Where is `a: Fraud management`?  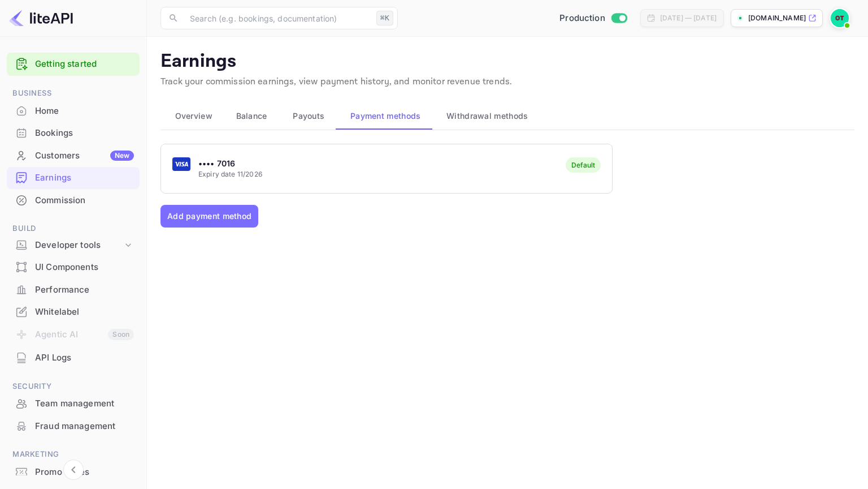
a: Fraud management is located at coordinates (73, 426).